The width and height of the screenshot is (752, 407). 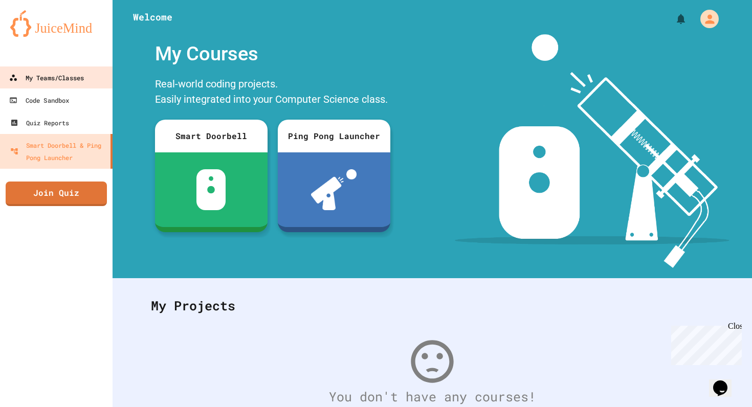 What do you see at coordinates (47, 78) in the screenshot?
I see `div: My Teams/Classes` at bounding box center [47, 78].